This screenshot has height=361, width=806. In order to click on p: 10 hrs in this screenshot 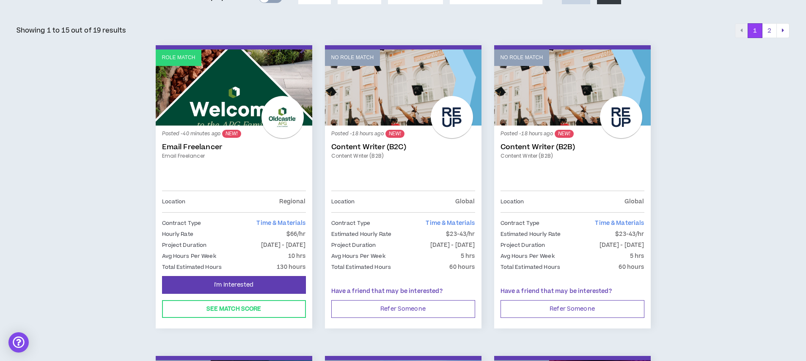, I will do `click(297, 256)`.